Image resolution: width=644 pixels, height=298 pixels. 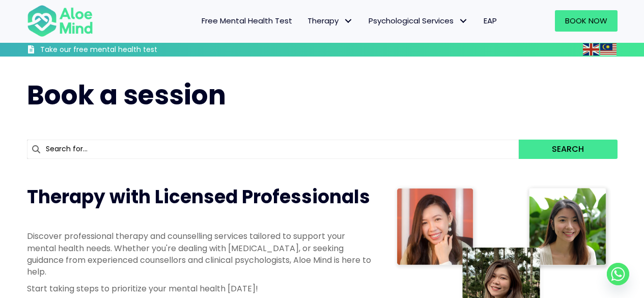 I want to click on a: Whatsapp, so click(x=618, y=274).